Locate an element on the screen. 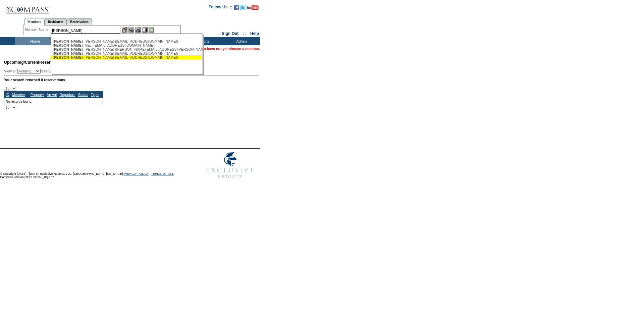 The image size is (644, 317). a: ID is located at coordinates (8, 95).